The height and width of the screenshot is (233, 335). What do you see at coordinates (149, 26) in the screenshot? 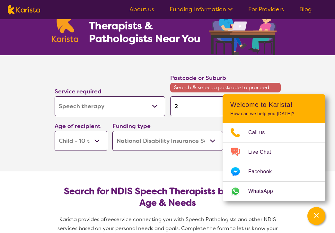
I see `h1: Find NDIS Speech Therapists & Pathologists Near You` at bounding box center [149, 26].